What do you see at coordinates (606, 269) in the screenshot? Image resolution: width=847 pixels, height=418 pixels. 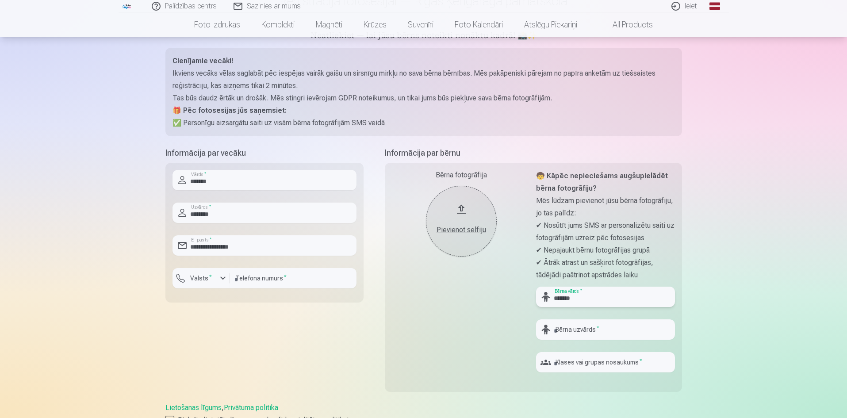 I see `p: ✔ Ātrāk atrast un sašķirot fotogrāfijas, tādējādi paātrinot apstrādes laiku` at bounding box center [606, 269].